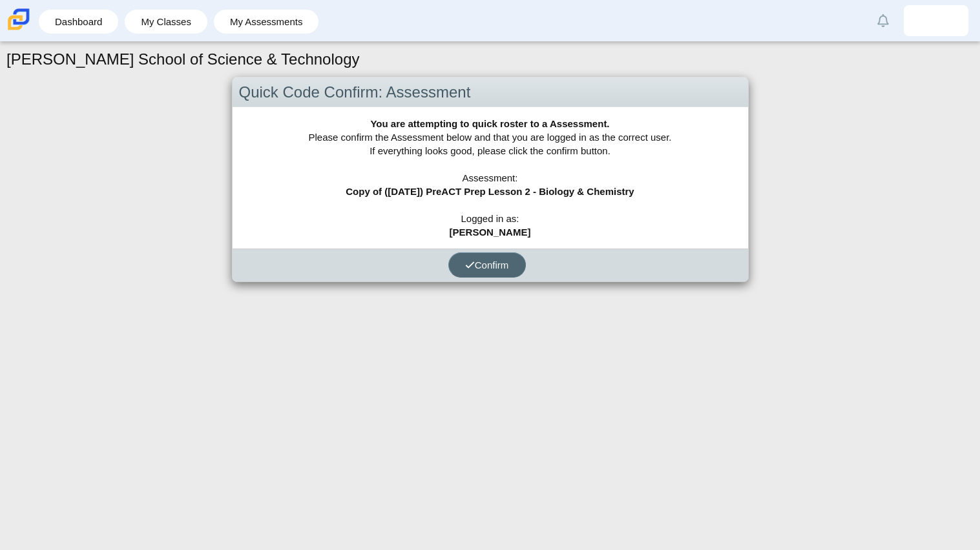 The image size is (980, 550). What do you see at coordinates (935, 21) in the screenshot?
I see `img: andres.patino.L5AsTT` at bounding box center [935, 21].